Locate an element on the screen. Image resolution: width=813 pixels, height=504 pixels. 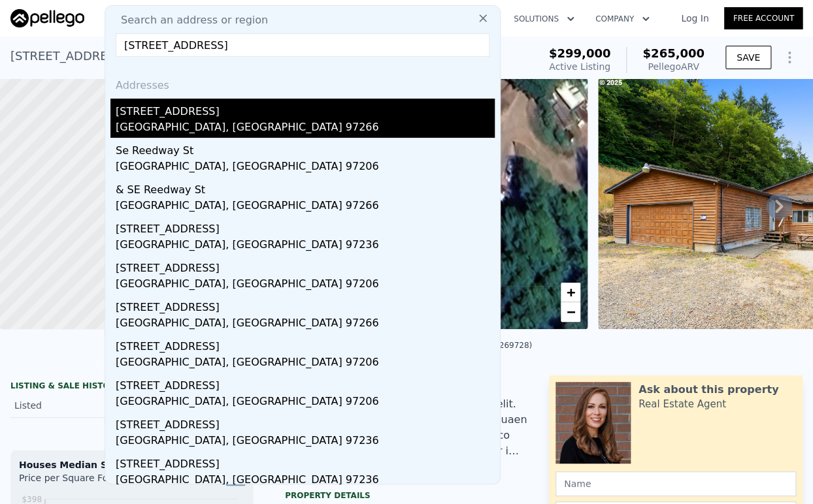
button: SAVE is located at coordinates (748, 57).